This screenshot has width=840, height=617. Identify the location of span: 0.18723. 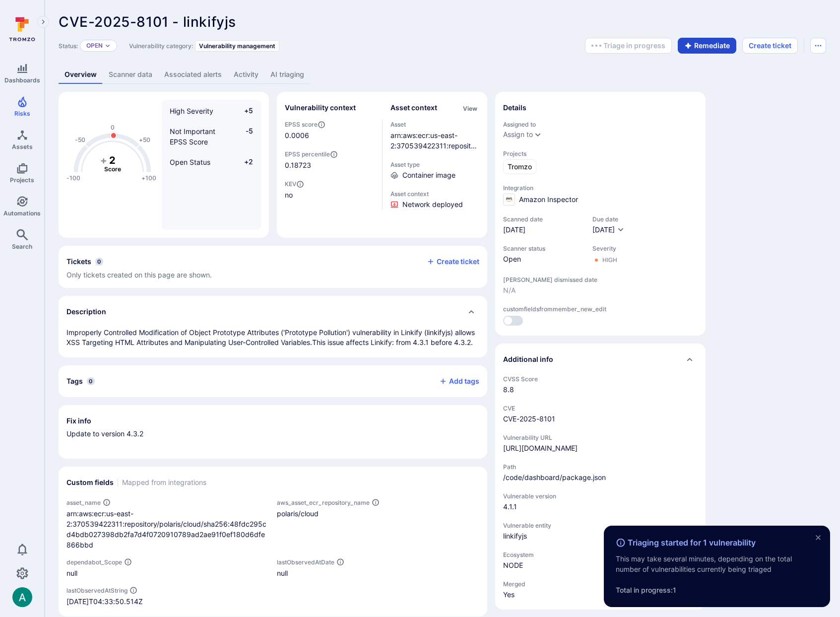
(330, 166).